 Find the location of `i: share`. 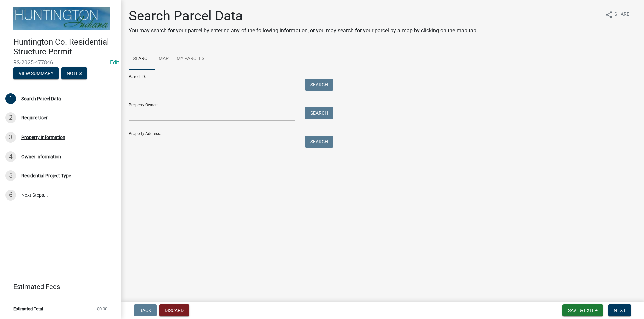

i: share is located at coordinates (609, 15).